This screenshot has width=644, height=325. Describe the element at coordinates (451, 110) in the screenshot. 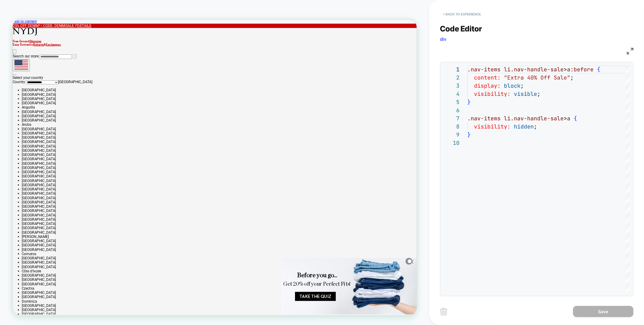

I see `div: 6` at that location.